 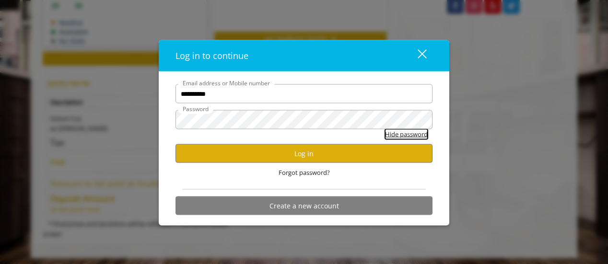 What do you see at coordinates (304, 94) in the screenshot?
I see `input: Email address or Mobile number` at bounding box center [304, 94].